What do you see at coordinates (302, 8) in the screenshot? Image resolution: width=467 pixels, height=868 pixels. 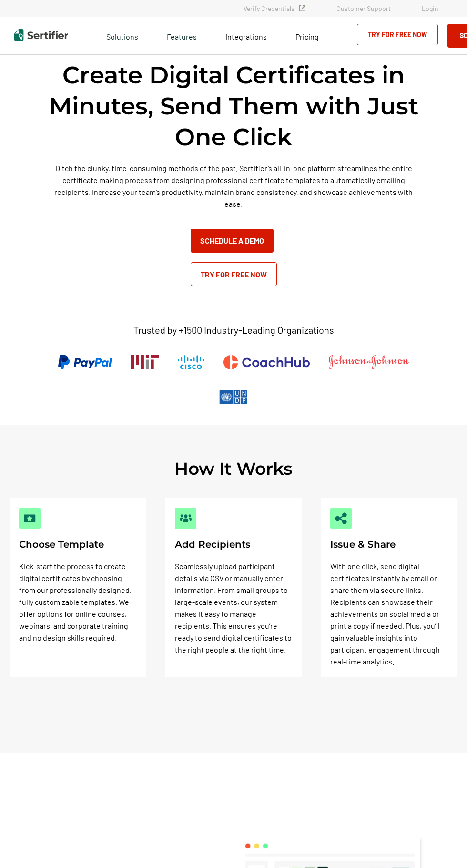 I see `img: Verified` at bounding box center [302, 8].